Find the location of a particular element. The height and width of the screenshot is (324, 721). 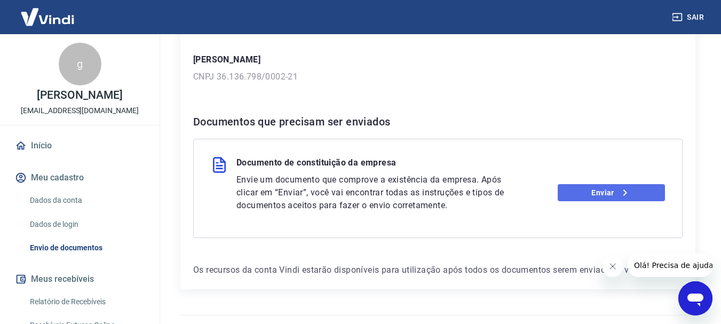

button: Meus recebíveis is located at coordinates (80, 279).